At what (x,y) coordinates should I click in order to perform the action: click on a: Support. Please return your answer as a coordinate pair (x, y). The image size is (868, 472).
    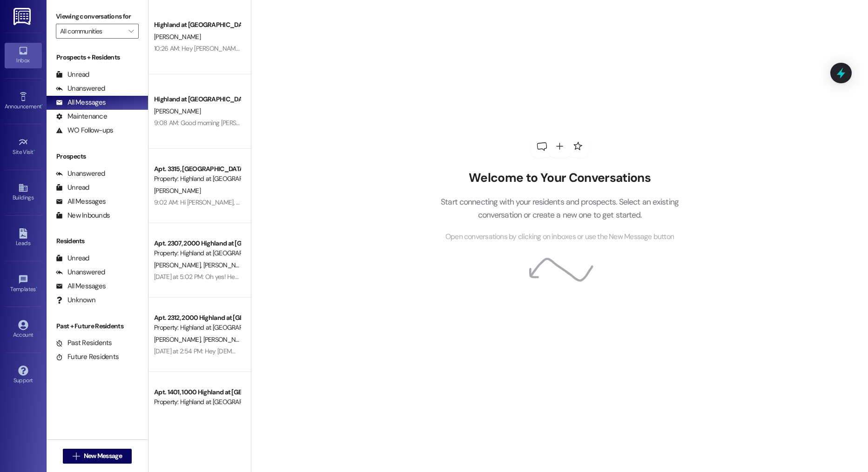
    Looking at the image, I should click on (23, 375).